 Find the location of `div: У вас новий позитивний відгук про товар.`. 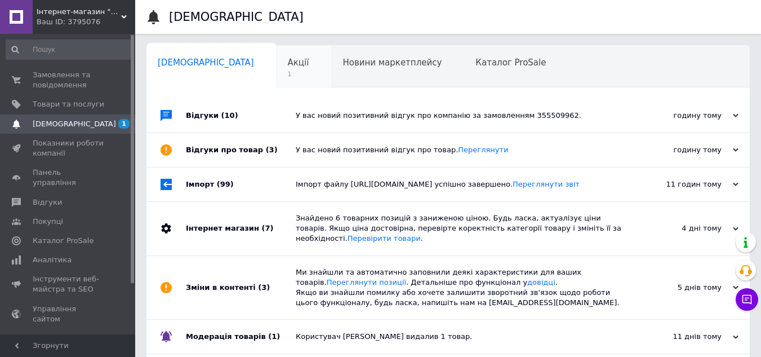

div: У вас новий позитивний відгук про товар. is located at coordinates (461, 150).